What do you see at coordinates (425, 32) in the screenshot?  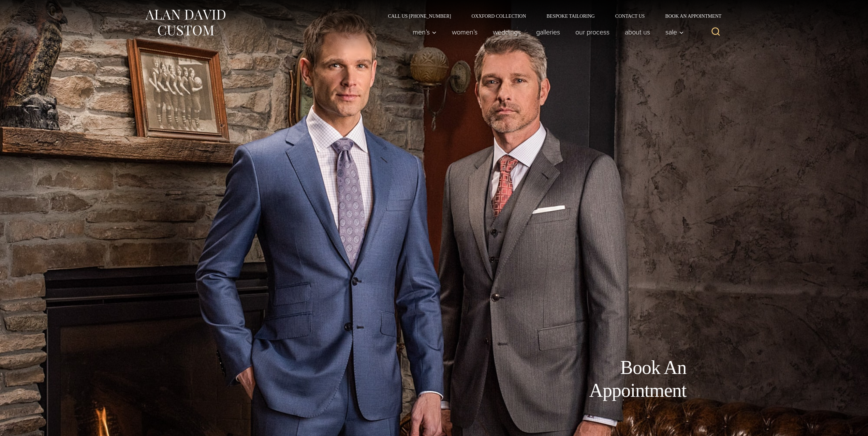 I see `span: Men’s` at bounding box center [425, 32].